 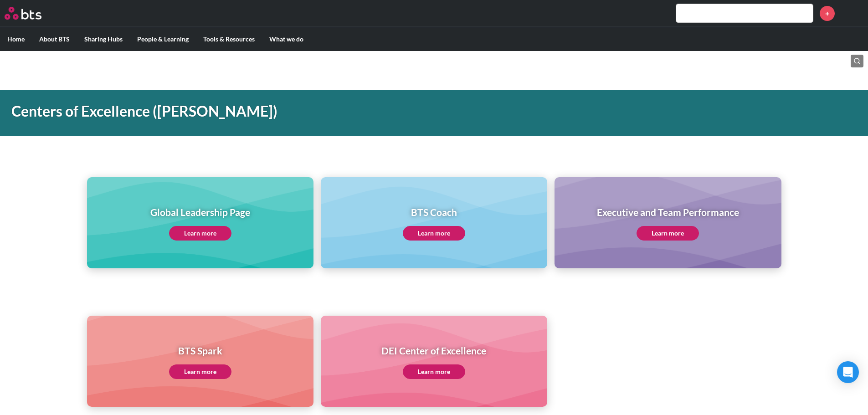 I want to click on h1: BTS Spark, so click(x=200, y=351).